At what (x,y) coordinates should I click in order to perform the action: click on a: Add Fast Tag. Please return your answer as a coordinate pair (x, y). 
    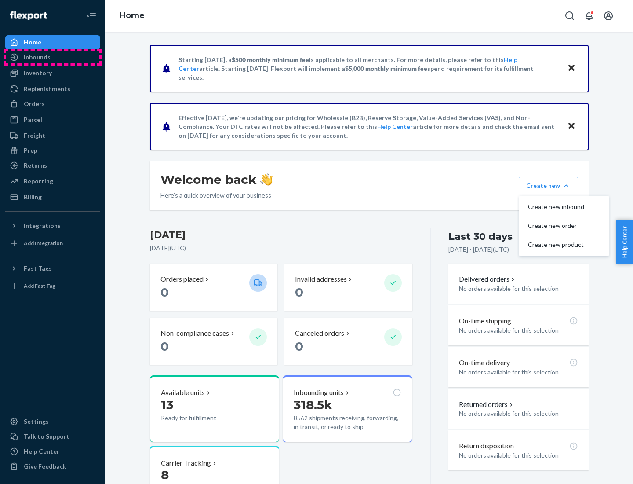
    Looking at the image, I should click on (53, 286).